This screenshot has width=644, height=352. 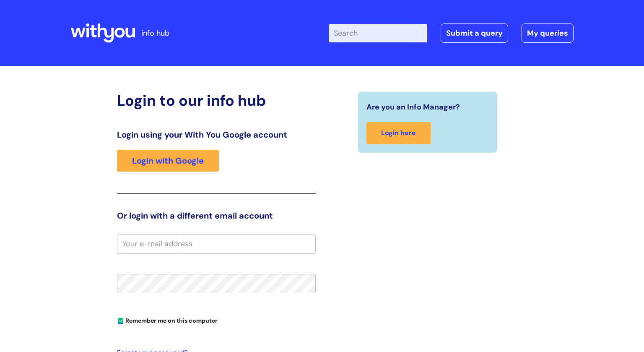 What do you see at coordinates (216, 215) in the screenshot?
I see `h3: Or login with a different email account` at bounding box center [216, 215].